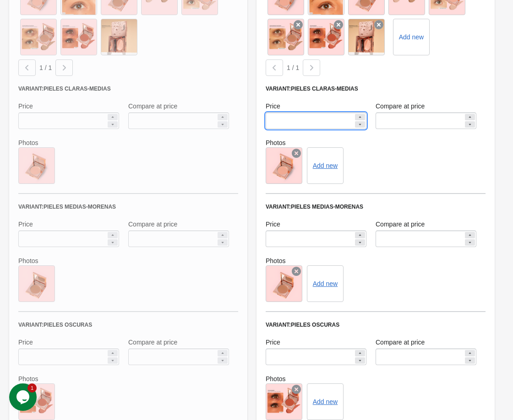 This screenshot has width=513, height=420. I want to click on div: Variant: Pieles medias-morenas, so click(376, 207).